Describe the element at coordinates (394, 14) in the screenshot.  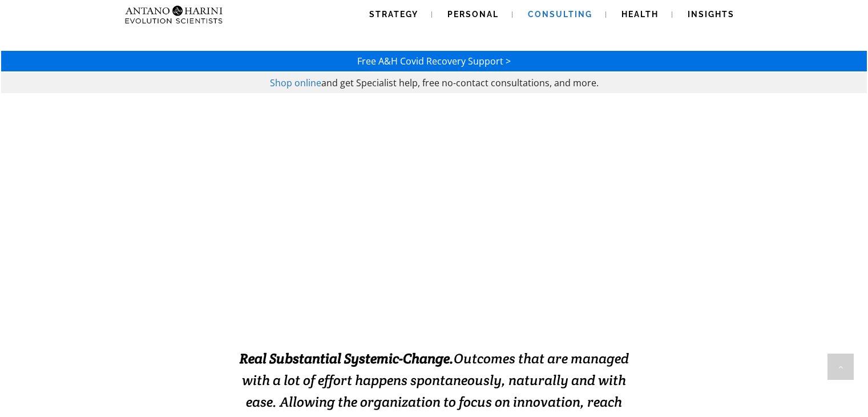
I see `span: Strategy` at that location.